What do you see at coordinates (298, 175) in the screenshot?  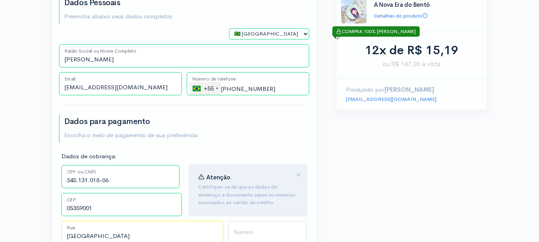 I see `button: Close` at bounding box center [298, 175].